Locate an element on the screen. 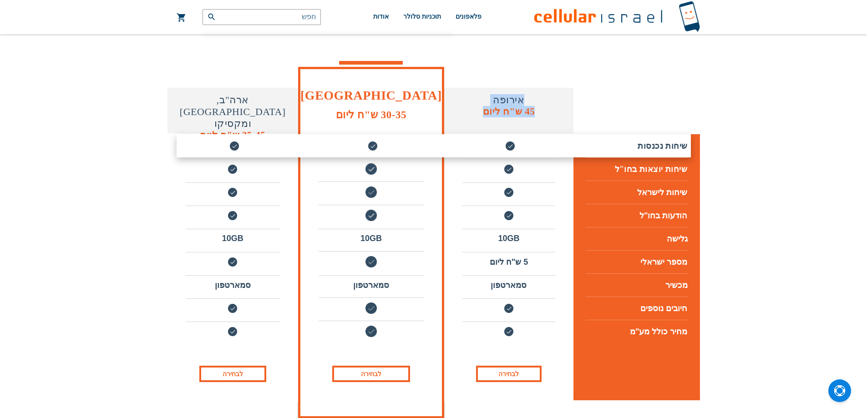  span: פלאפונים is located at coordinates (469, 16).